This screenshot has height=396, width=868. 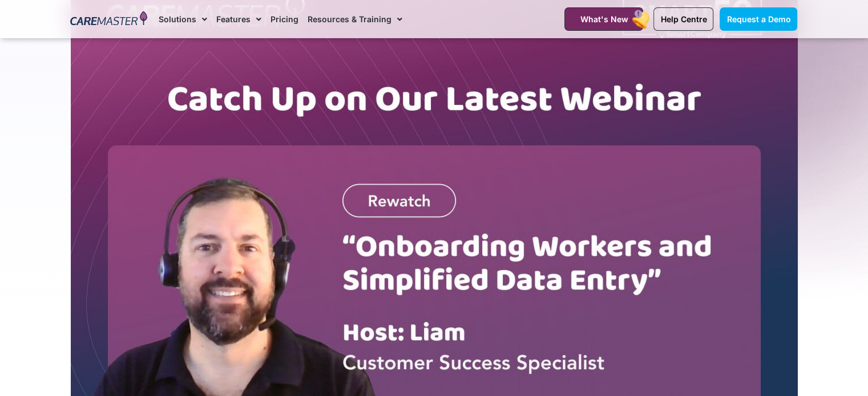 I want to click on a: Request a Demo, so click(x=758, y=18).